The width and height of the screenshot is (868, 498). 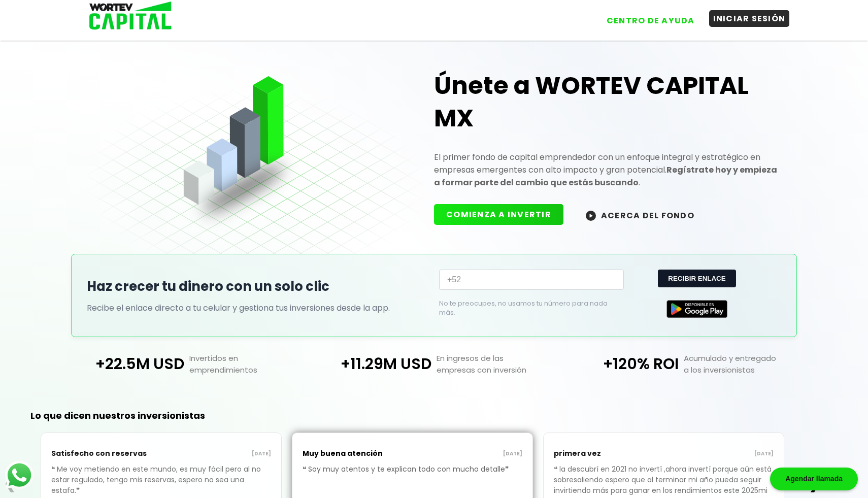 What do you see at coordinates (651, 20) in the screenshot?
I see `button: CENTRO DE AYUDA` at bounding box center [651, 20].